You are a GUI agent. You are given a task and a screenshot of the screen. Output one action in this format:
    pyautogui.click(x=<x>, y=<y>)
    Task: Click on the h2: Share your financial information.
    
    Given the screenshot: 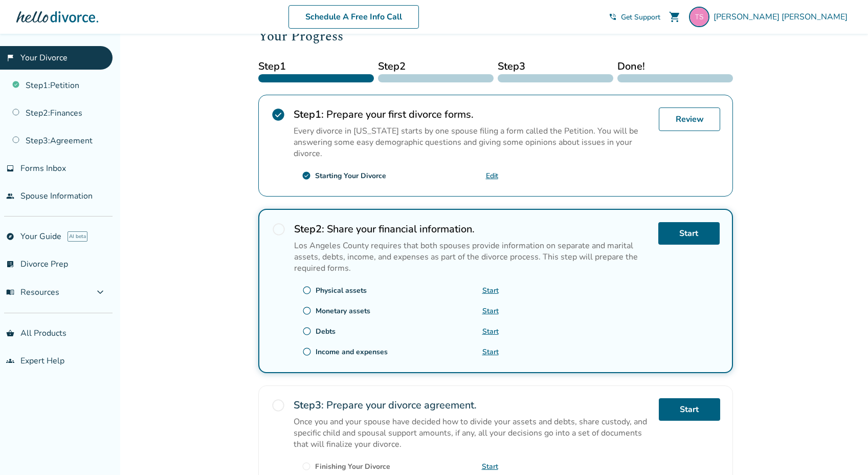 What is the action you would take?
    pyautogui.click(x=472, y=229)
    